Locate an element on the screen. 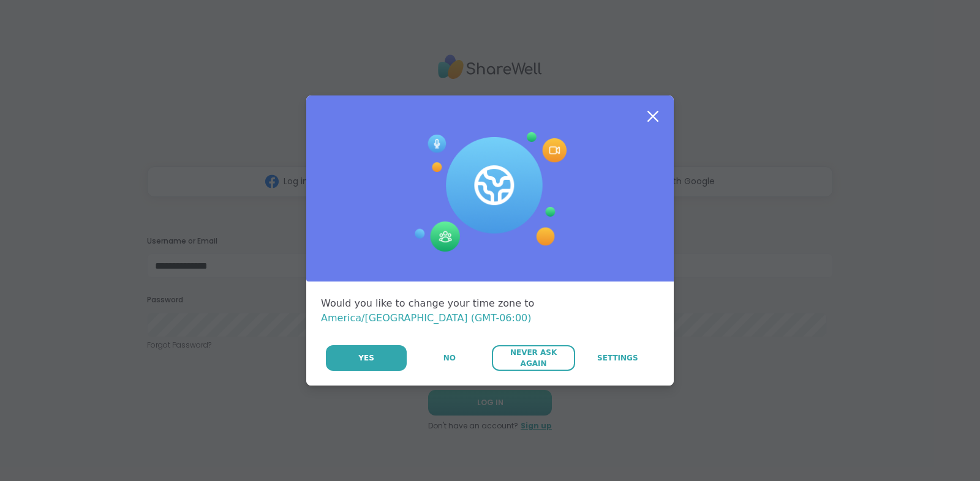 The width and height of the screenshot is (980, 481). span: Yes is located at coordinates (366, 358).